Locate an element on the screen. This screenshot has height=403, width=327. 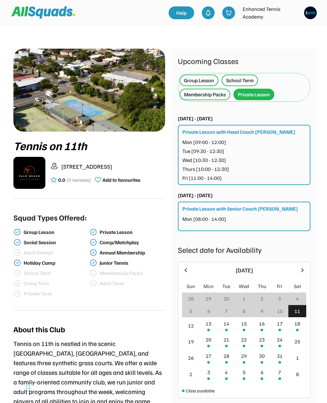
div: Social Session is located at coordinates (56, 242).